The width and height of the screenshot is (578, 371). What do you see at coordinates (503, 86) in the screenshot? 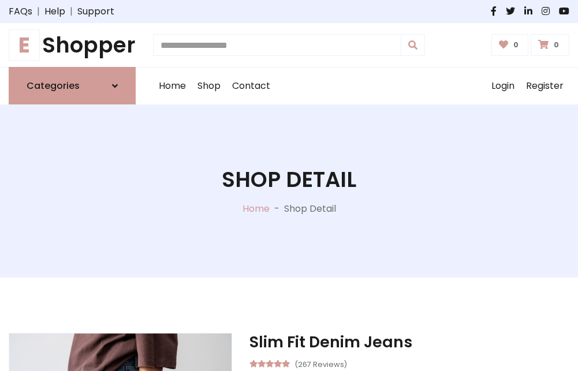
I see `a: Login` at bounding box center [503, 86].